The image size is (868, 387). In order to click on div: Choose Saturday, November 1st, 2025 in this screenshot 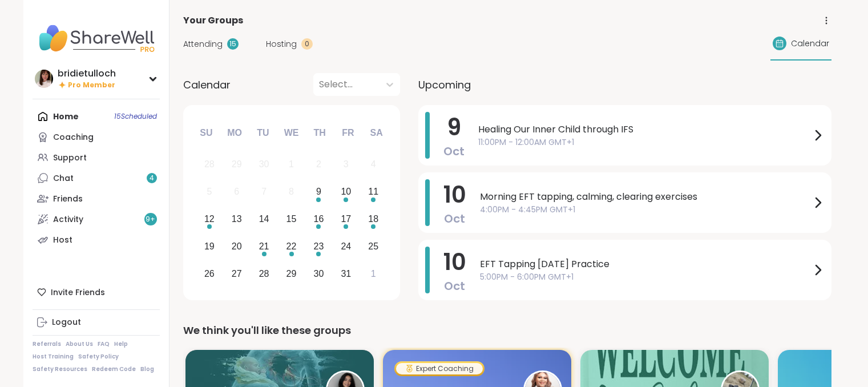, I will do `click(373, 273)`.